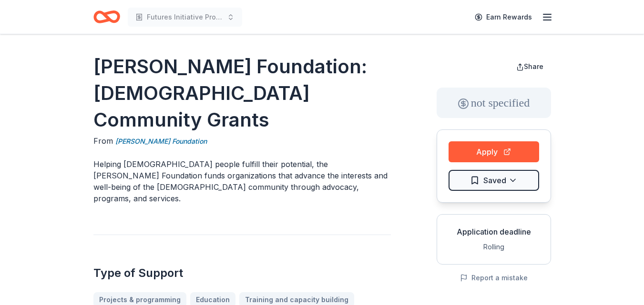 The image size is (644, 305). I want to click on div: not specified, so click(494, 103).